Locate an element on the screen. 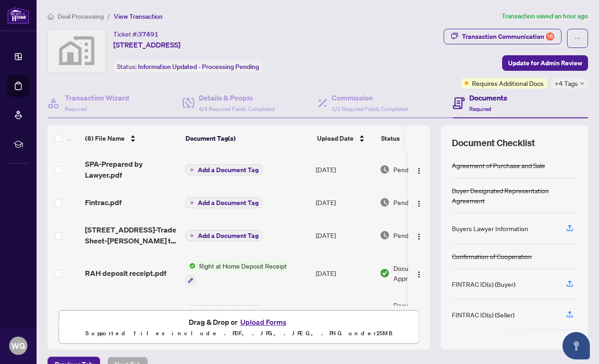 The image size is (599, 364). img: svg%3e is located at coordinates (76, 50).